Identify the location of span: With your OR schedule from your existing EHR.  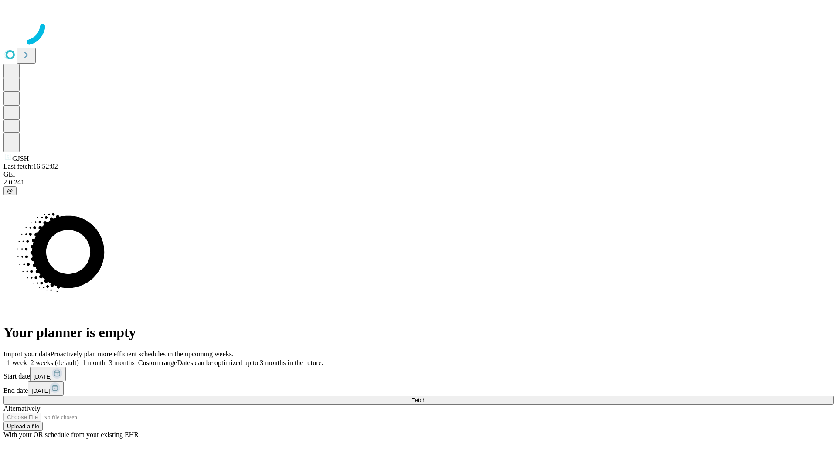
(71, 434).